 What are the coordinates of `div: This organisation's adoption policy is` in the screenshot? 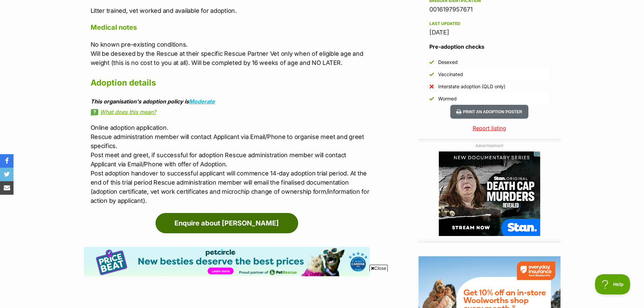 It's located at (230, 101).